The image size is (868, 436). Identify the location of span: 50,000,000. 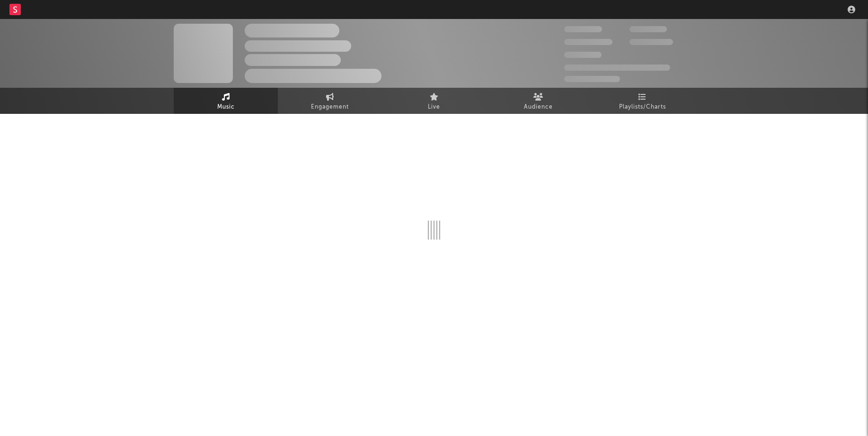
(588, 41).